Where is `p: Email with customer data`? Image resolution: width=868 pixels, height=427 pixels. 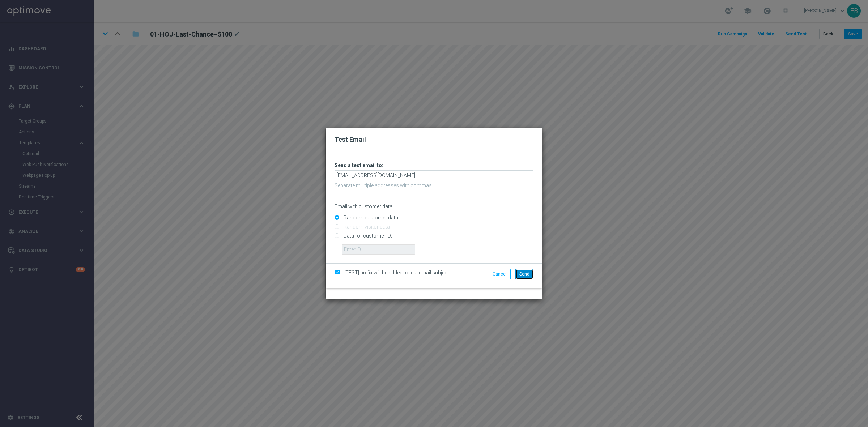 p: Email with customer data is located at coordinates (434, 206).